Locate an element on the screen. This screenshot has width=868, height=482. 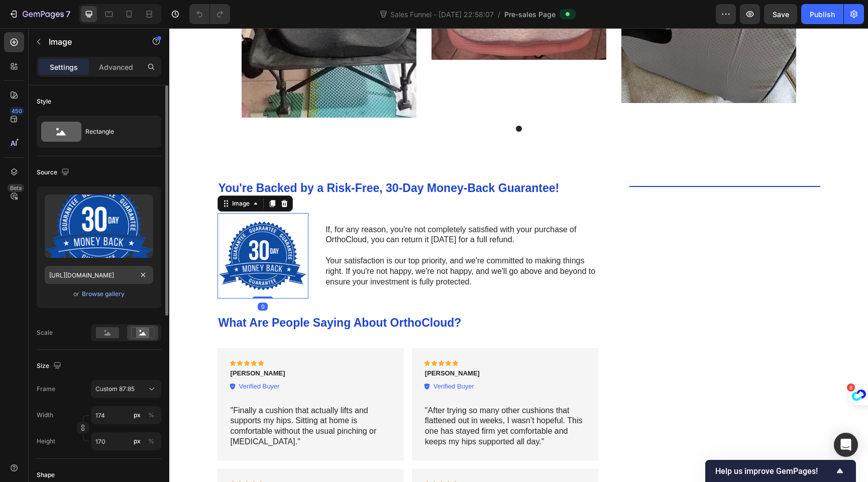
div: Open Intercom Messenger is located at coordinates (846, 445).